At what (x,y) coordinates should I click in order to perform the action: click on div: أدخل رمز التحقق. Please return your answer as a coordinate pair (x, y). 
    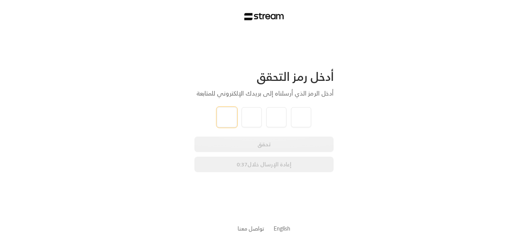
    Looking at the image, I should click on (264, 77).